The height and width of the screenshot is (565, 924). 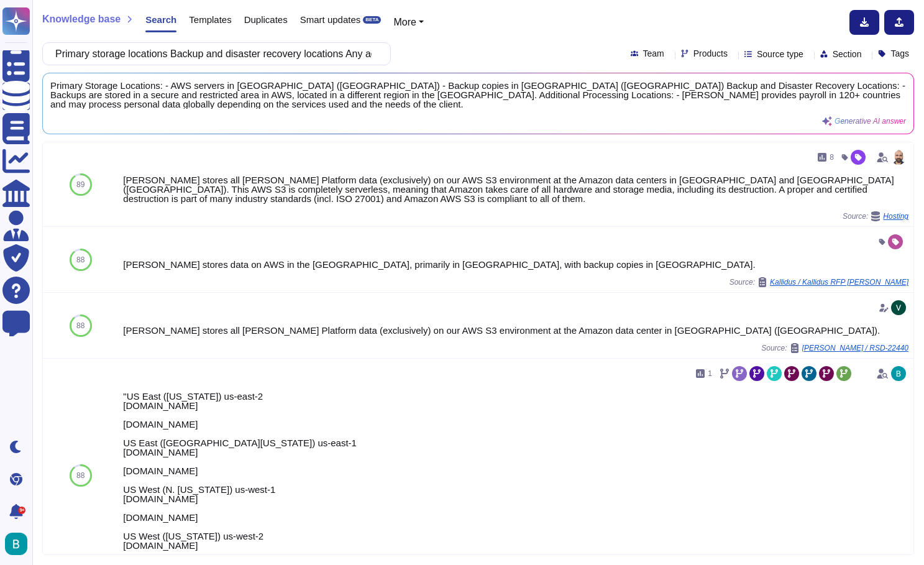 What do you see at coordinates (896, 216) in the screenshot?
I see `span: Hosting` at bounding box center [896, 216].